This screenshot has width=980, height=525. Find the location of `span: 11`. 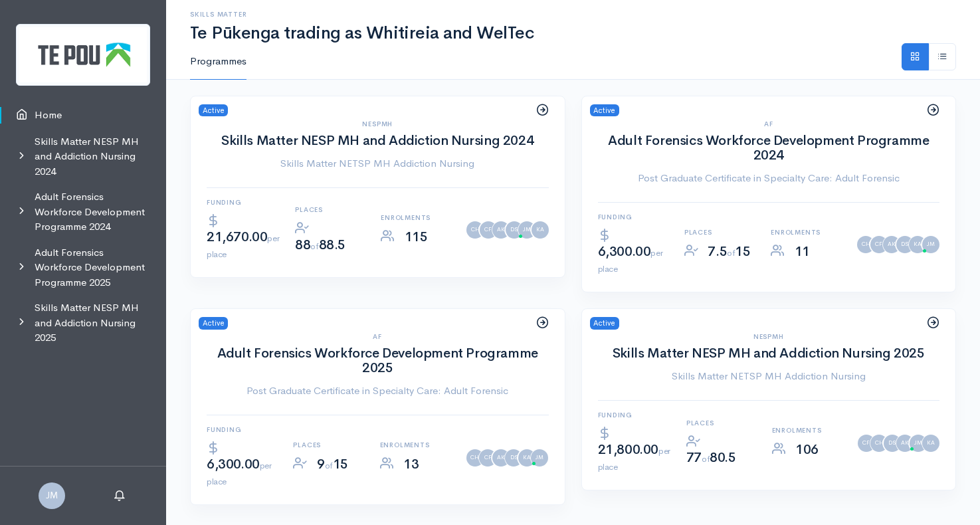

span: 11 is located at coordinates (802, 251).